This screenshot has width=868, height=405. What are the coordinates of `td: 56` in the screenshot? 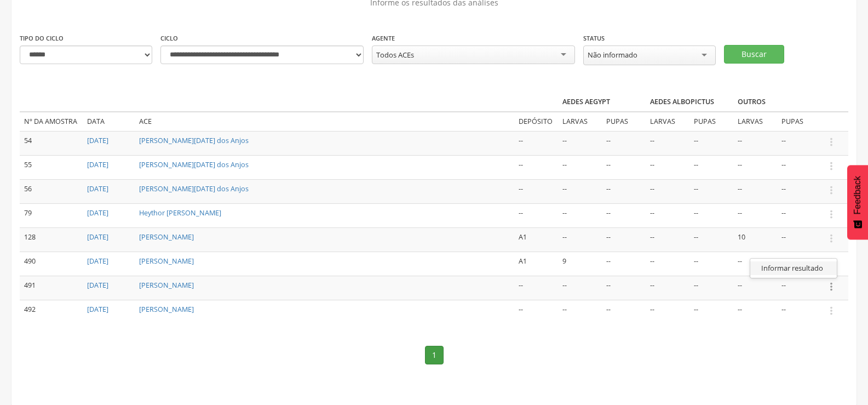 It's located at (51, 191).